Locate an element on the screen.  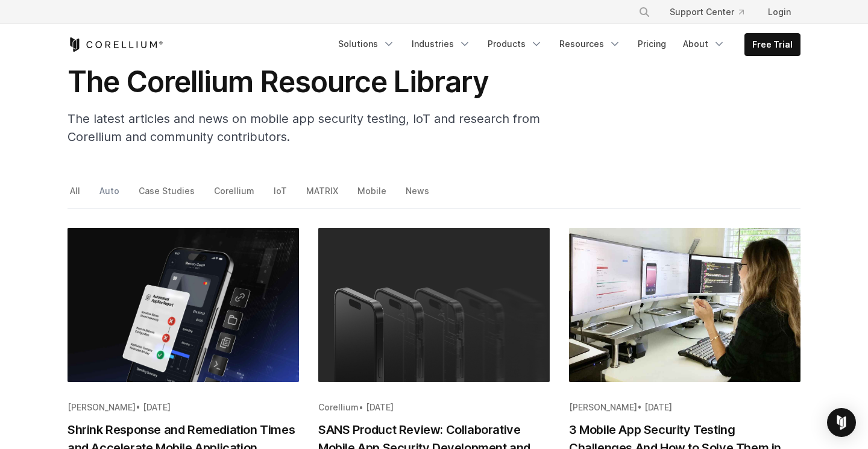
a: Support Center is located at coordinates (706, 12).